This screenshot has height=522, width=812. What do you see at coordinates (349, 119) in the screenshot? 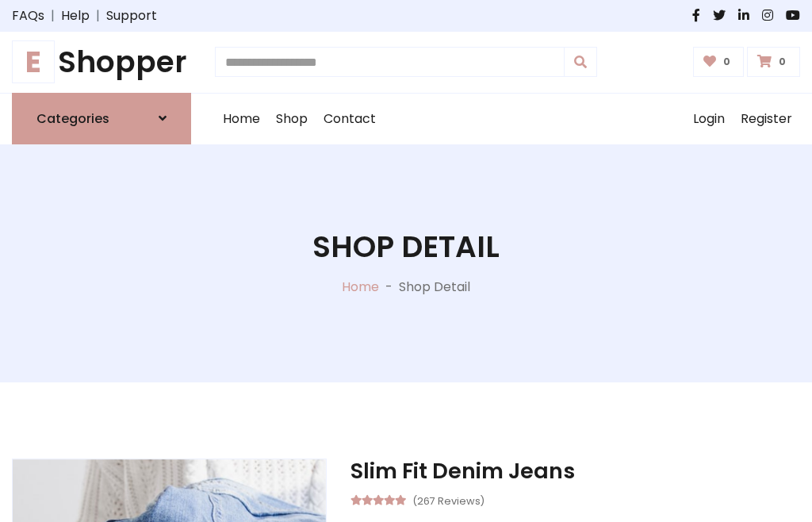
I see `a: Contact` at bounding box center [349, 119].